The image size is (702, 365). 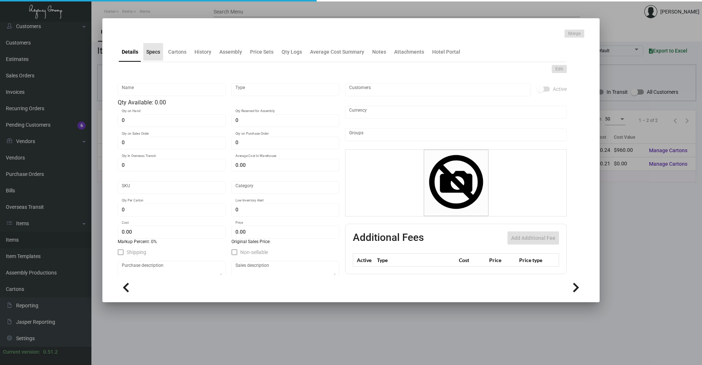 I want to click on div: 0.51.2, so click(x=50, y=352).